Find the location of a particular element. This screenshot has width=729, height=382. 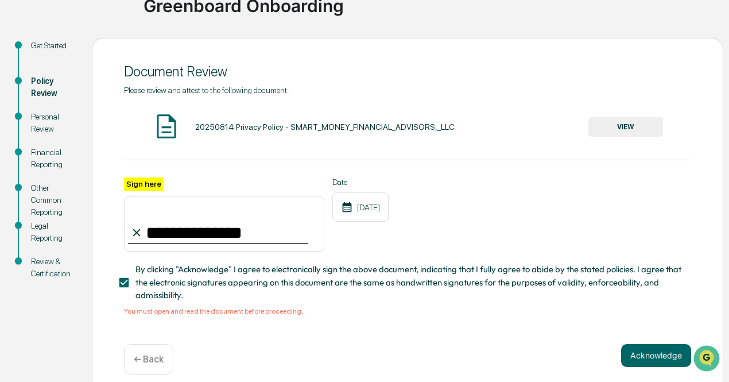

button: VIEW is located at coordinates (626, 127).